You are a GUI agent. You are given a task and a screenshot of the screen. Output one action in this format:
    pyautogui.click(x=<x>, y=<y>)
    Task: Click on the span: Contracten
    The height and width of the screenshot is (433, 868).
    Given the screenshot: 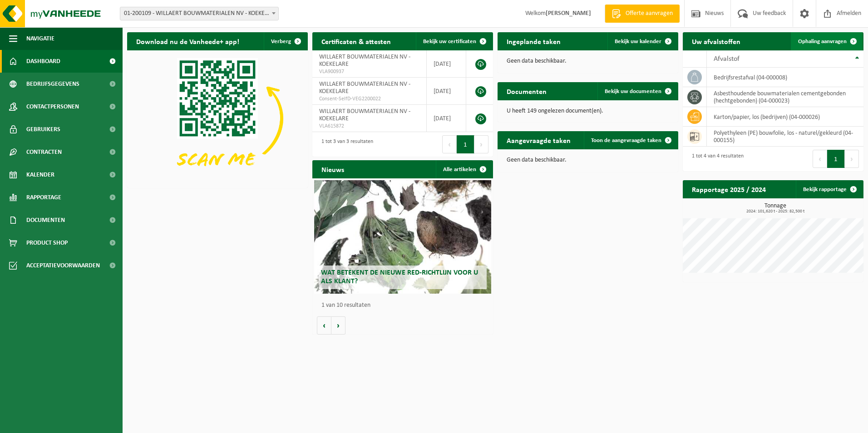 What is the action you would take?
    pyautogui.click(x=44, y=152)
    